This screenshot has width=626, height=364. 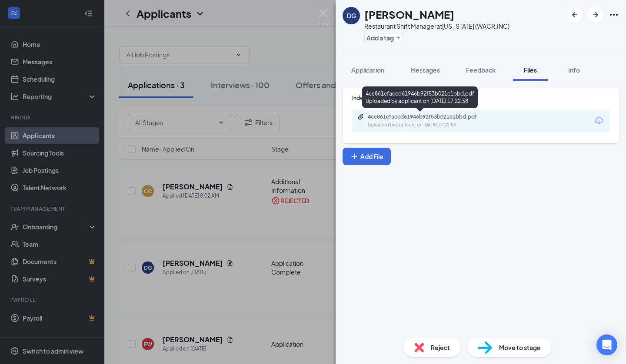 I want to click on button: ArrowRight, so click(x=595, y=15).